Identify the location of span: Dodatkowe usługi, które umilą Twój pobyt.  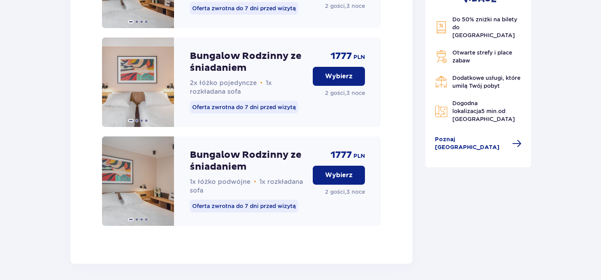
(486, 82).